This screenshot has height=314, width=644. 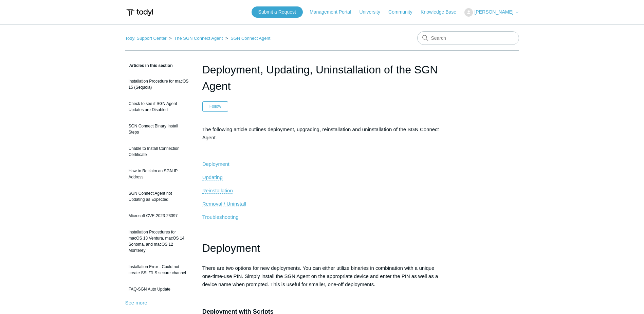 I want to click on span: Updating, so click(x=213, y=177).